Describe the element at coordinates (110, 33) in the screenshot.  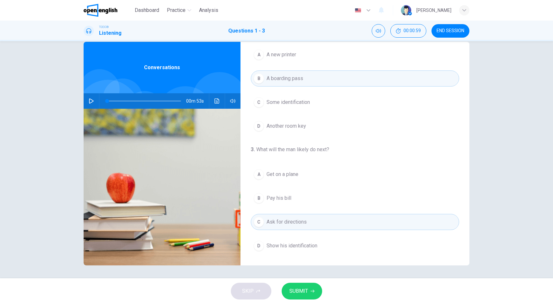
I see `h1: Listening` at that location.